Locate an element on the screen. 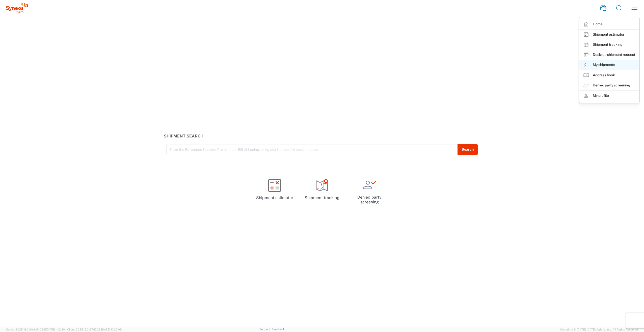  h3: Shipment Search is located at coordinates (322, 136).